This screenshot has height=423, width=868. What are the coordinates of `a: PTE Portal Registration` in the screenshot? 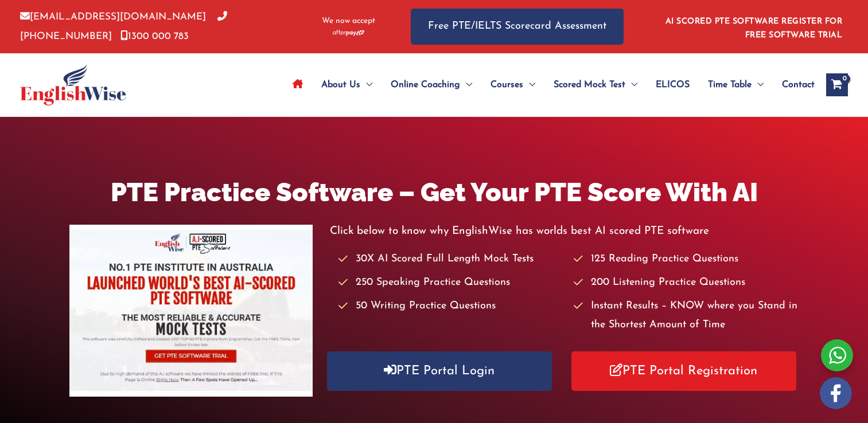 It's located at (684, 371).